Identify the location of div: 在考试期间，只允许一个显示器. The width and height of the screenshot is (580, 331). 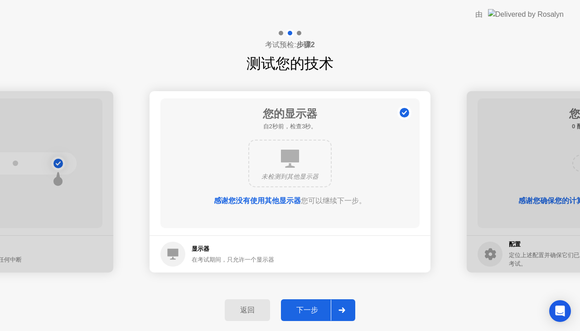
(233, 259).